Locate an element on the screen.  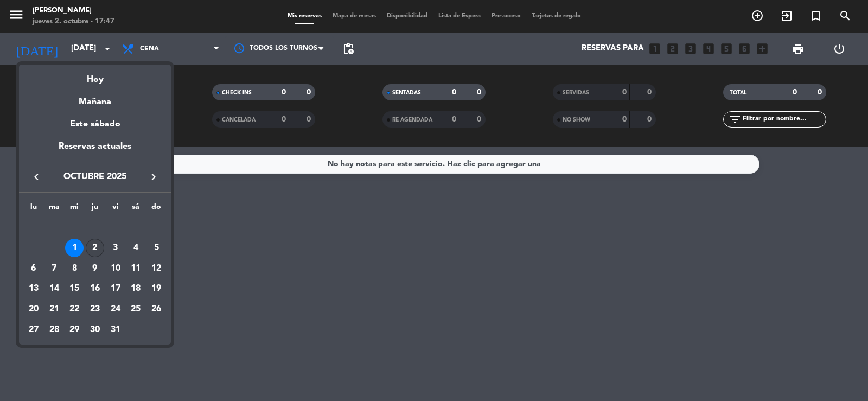
td: 29 de octubre de 2025 is located at coordinates (74, 330).